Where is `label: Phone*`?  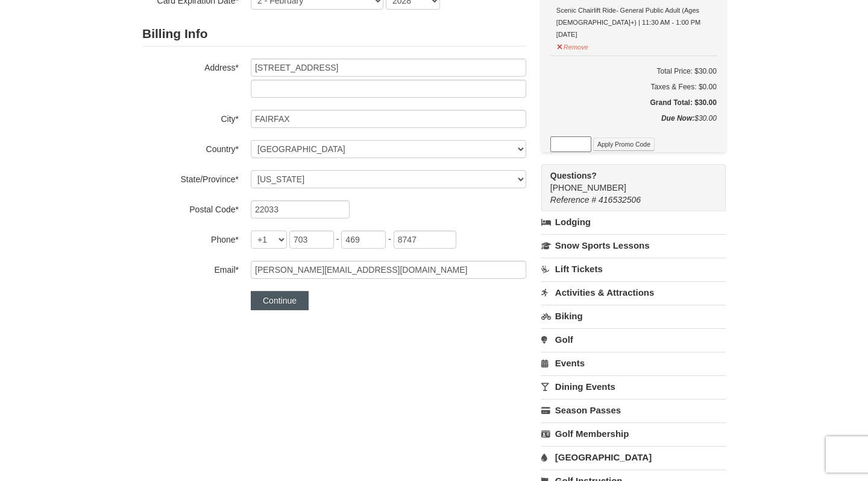
label: Phone* is located at coordinates (191, 238).